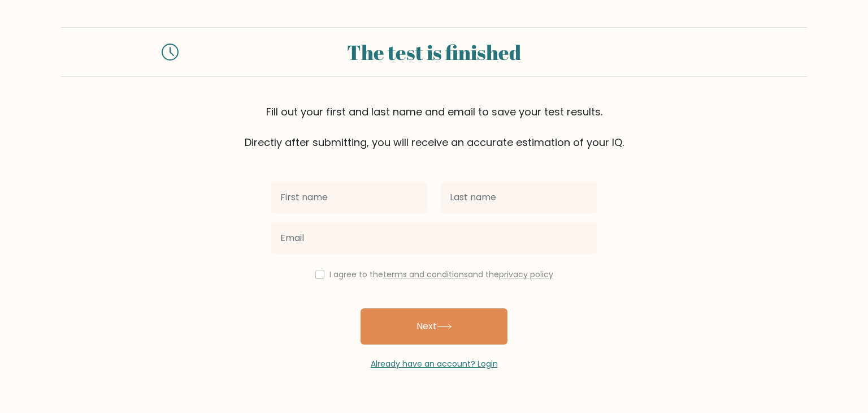 Image resolution: width=868 pixels, height=413 pixels. What do you see at coordinates (434, 52) in the screenshot?
I see `div: The test is finished` at bounding box center [434, 52].